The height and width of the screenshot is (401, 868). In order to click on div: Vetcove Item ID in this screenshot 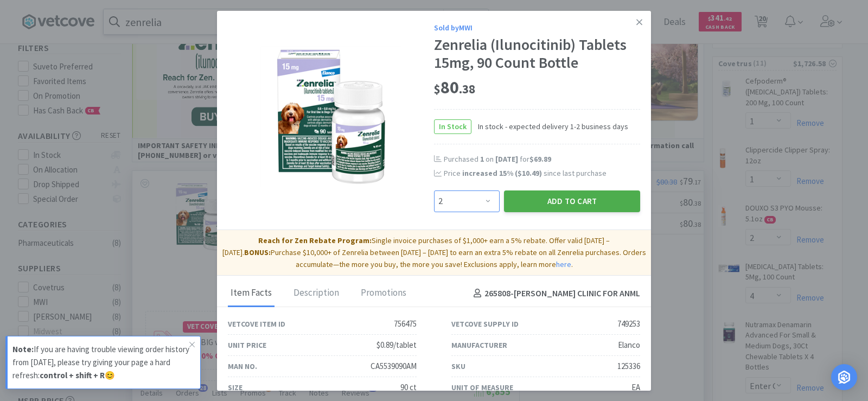, I will do `click(257, 324)`.